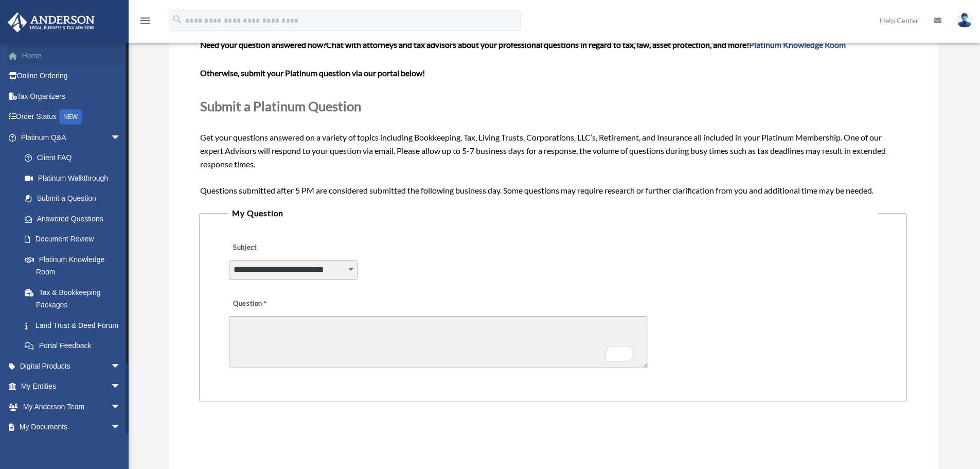  Describe the element at coordinates (75, 219) in the screenshot. I see `a: Answered Questions` at that location.